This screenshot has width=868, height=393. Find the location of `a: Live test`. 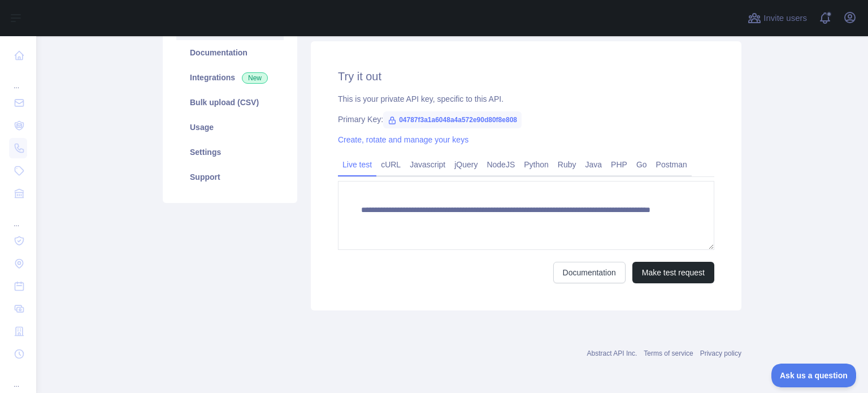

a: Live test is located at coordinates (357, 165).